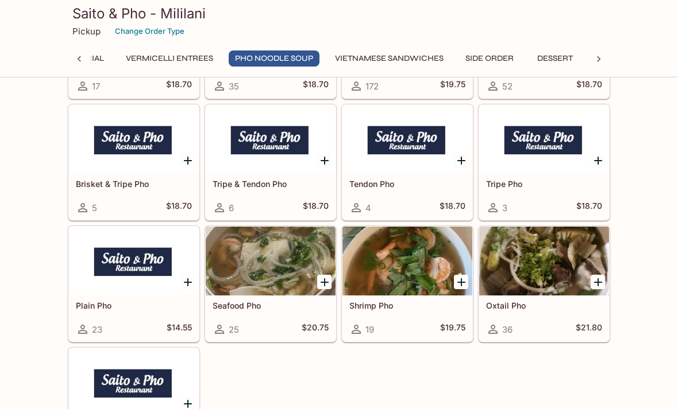  Describe the element at coordinates (234, 86) in the screenshot. I see `span: 35` at that location.